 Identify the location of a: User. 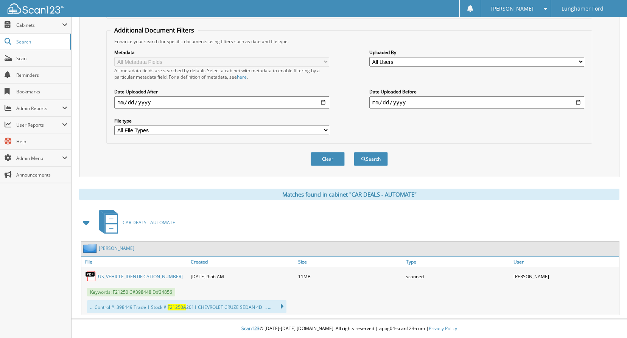
(566, 262).